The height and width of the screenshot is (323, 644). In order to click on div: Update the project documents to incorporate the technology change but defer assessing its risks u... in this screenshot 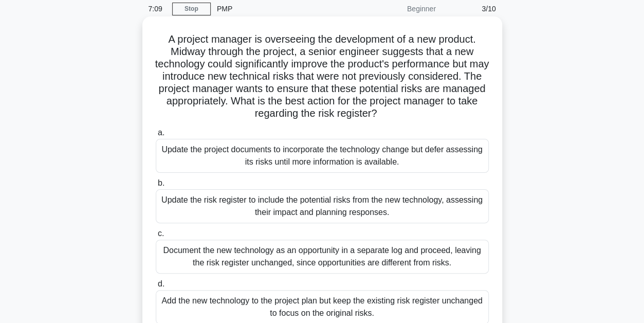, I will do `click(323, 156)`.